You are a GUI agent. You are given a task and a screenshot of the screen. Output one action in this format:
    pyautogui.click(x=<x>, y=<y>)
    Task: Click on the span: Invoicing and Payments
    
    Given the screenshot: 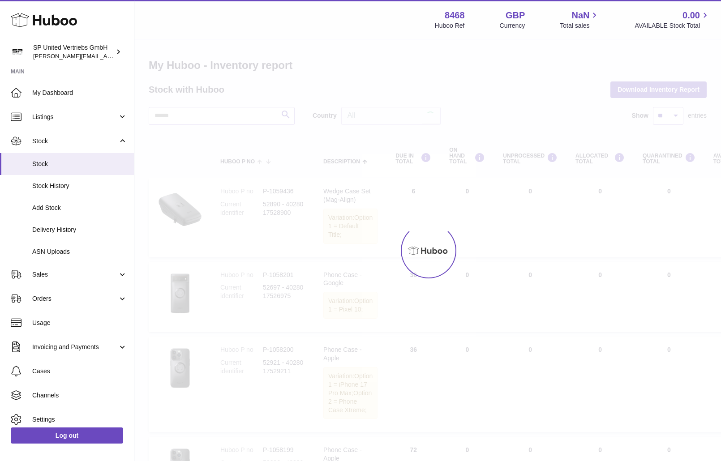 What is the action you would take?
    pyautogui.click(x=75, y=347)
    